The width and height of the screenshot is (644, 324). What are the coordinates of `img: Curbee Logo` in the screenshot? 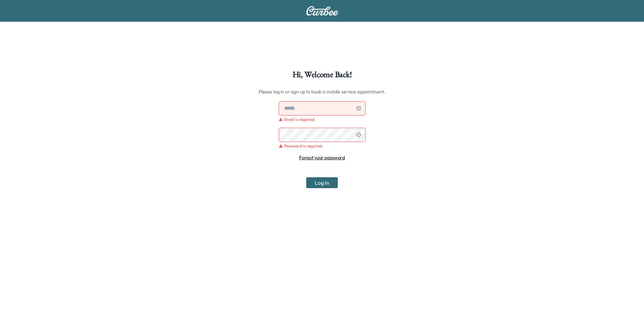 It's located at (322, 11).